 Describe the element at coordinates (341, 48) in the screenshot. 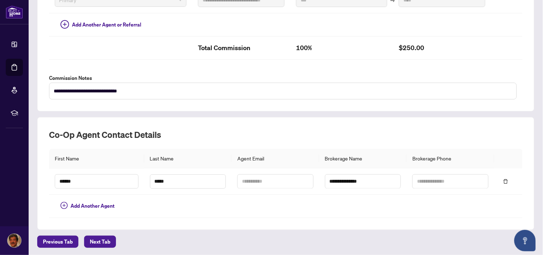

I see `h2: 100%` at that location.